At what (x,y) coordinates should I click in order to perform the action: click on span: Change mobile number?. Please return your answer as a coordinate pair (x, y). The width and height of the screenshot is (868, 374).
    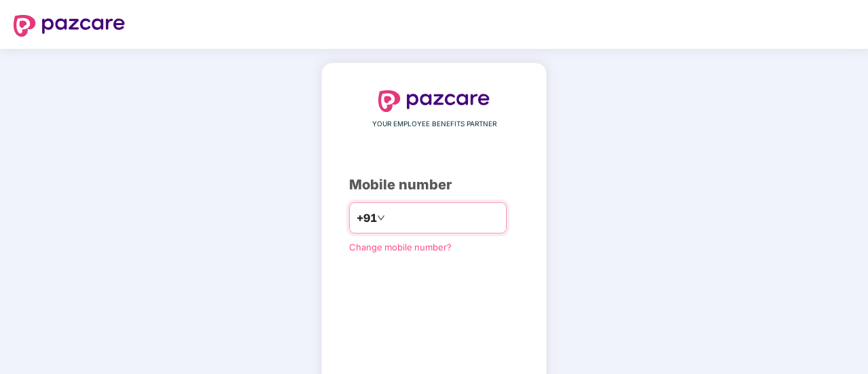
    Looking at the image, I should click on (400, 247).